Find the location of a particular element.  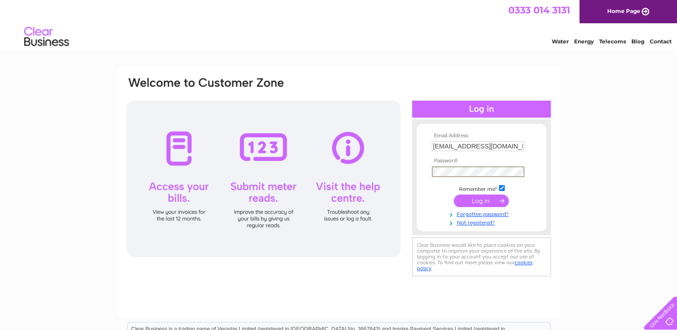

th: Password: is located at coordinates (481, 161).